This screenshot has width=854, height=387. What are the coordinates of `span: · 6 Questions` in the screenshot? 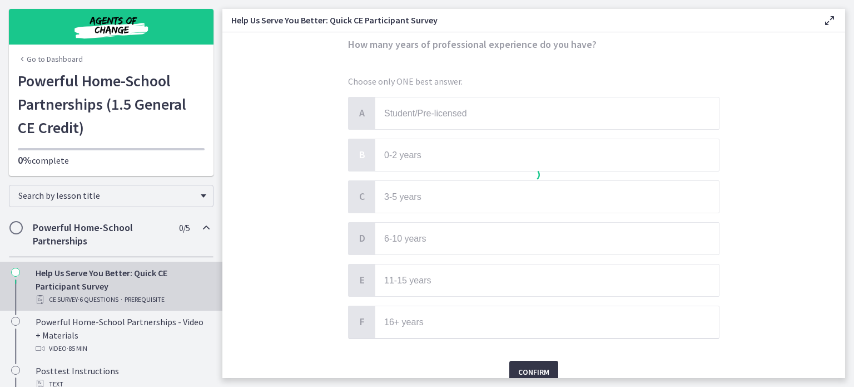 It's located at (98, 299).